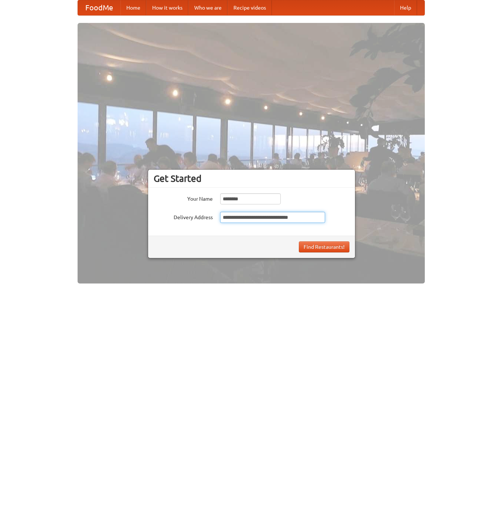 The height and width of the screenshot is (523, 502). Describe the element at coordinates (183, 216) in the screenshot. I see `label: Delivery Address` at that location.